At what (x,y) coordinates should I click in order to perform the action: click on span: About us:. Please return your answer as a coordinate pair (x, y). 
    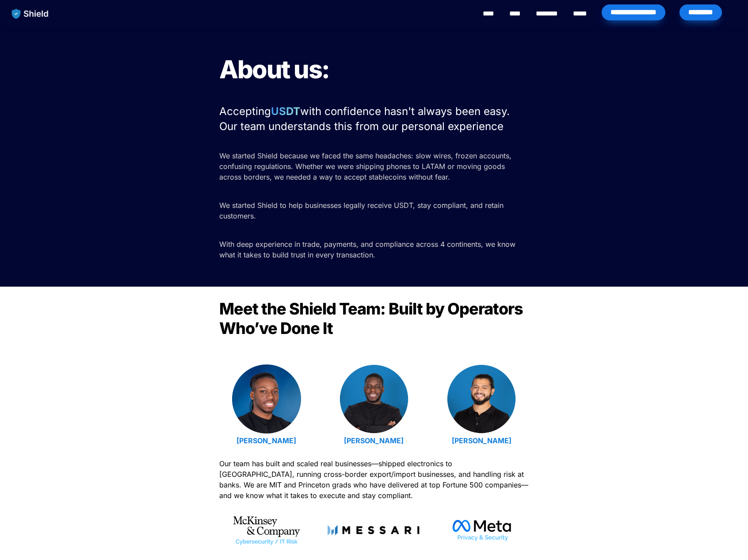
    Looking at the image, I should click on (274, 69).